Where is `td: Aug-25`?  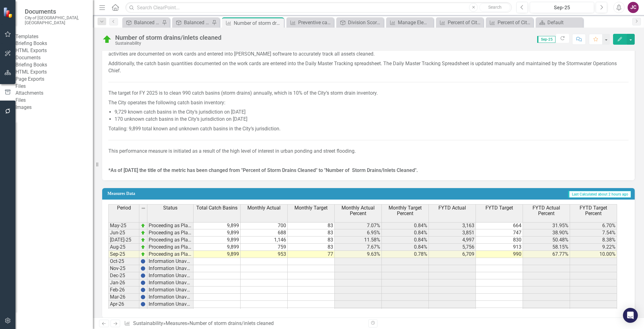
td: Aug-25 is located at coordinates (124, 247).